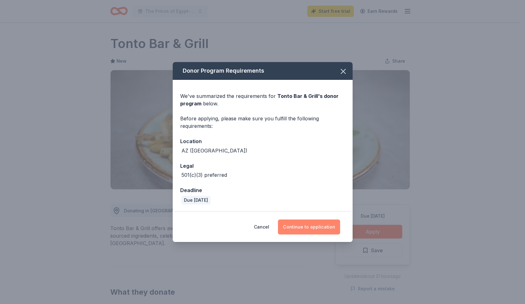 This screenshot has height=304, width=525. What do you see at coordinates (261, 227) in the screenshot?
I see `button: Cancel` at bounding box center [261, 227].